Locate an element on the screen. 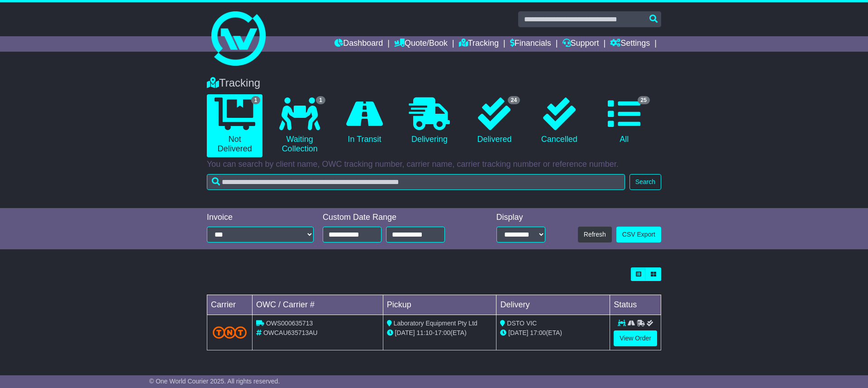  a: CSV Export is located at coordinates (639, 234).